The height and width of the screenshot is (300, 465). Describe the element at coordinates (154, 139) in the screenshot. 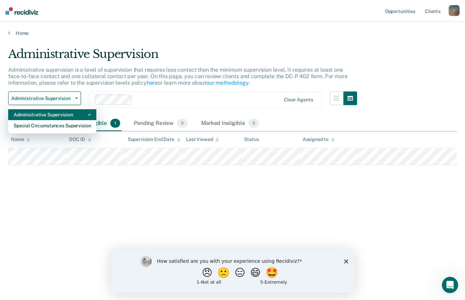

I see `div: Supervision End Date` at that location.